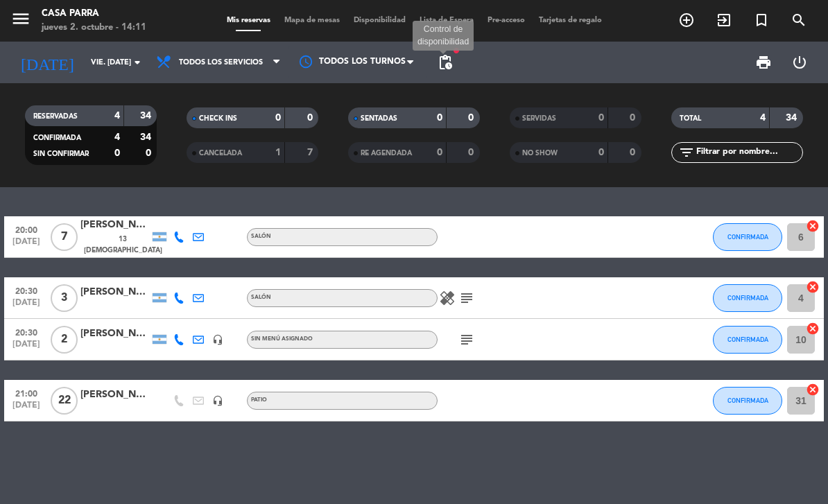  Describe the element at coordinates (282, 339) in the screenshot. I see `span: Sin menú asignado` at that location.